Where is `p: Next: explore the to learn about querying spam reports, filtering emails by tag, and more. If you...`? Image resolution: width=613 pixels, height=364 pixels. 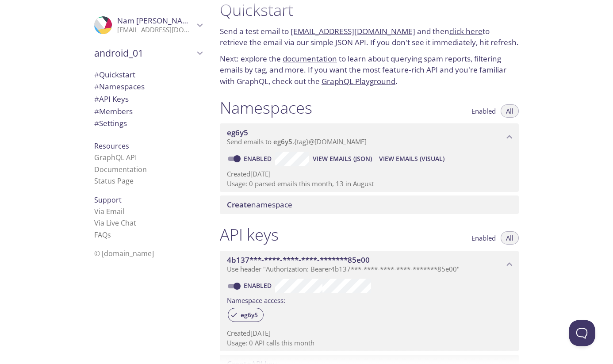 p: Next: explore the to learn about querying spam reports, filtering emails by tag, and more. If you... is located at coordinates (370, 70).